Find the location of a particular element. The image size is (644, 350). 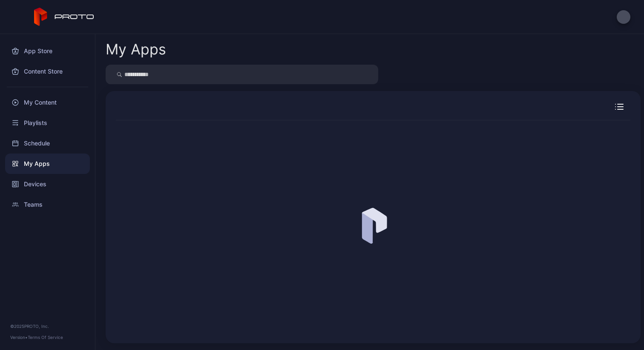

a: Devices is located at coordinates (47, 184).